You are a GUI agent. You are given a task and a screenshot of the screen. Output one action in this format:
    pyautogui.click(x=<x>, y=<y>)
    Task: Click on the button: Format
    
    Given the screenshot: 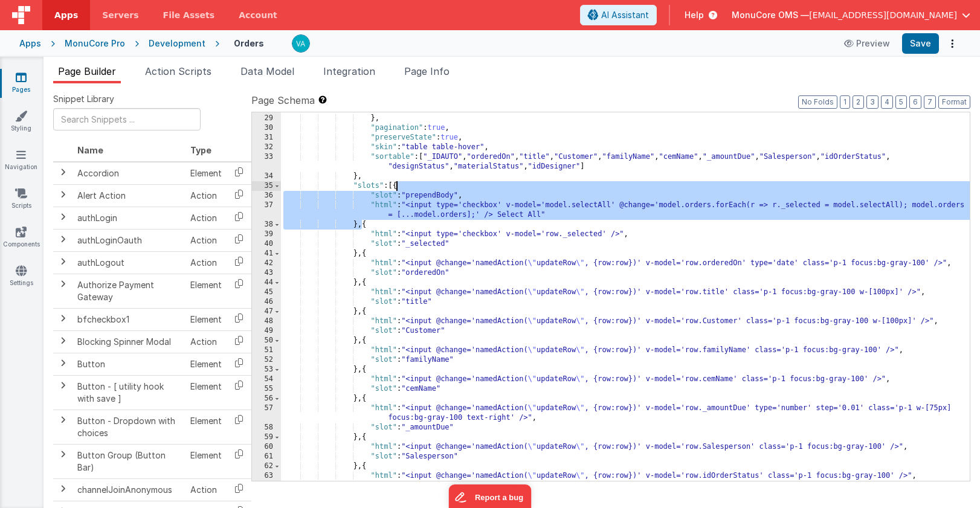 What is the action you would take?
    pyautogui.click(x=954, y=102)
    